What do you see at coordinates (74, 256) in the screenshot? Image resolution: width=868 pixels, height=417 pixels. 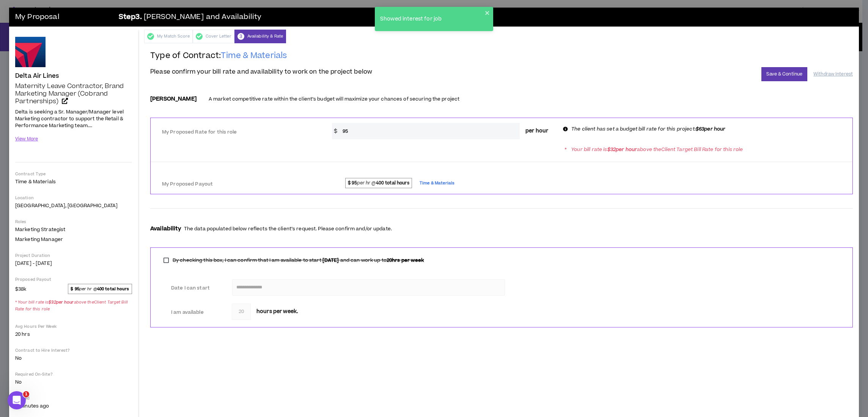 I see `p: Project Duration` at bounding box center [74, 256].